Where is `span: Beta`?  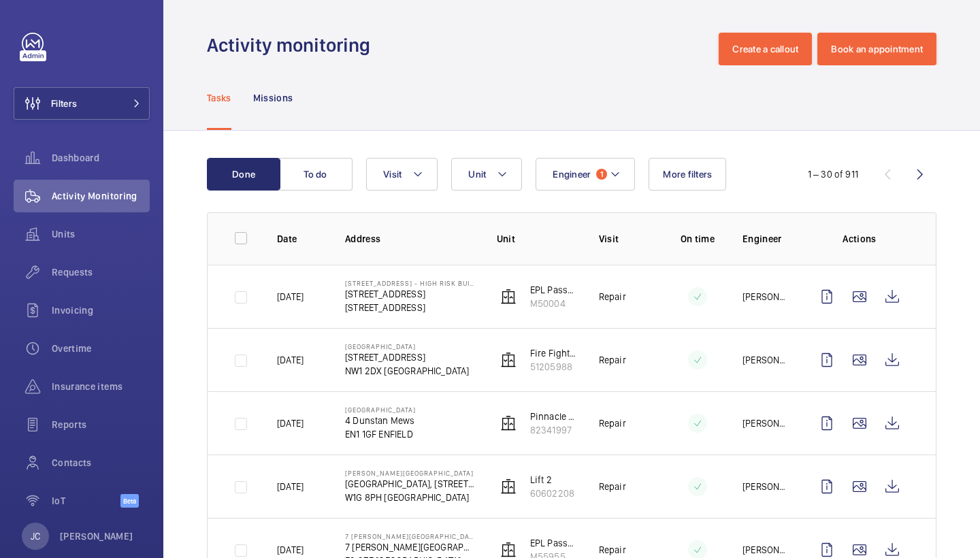
span: Beta is located at coordinates (129, 501).